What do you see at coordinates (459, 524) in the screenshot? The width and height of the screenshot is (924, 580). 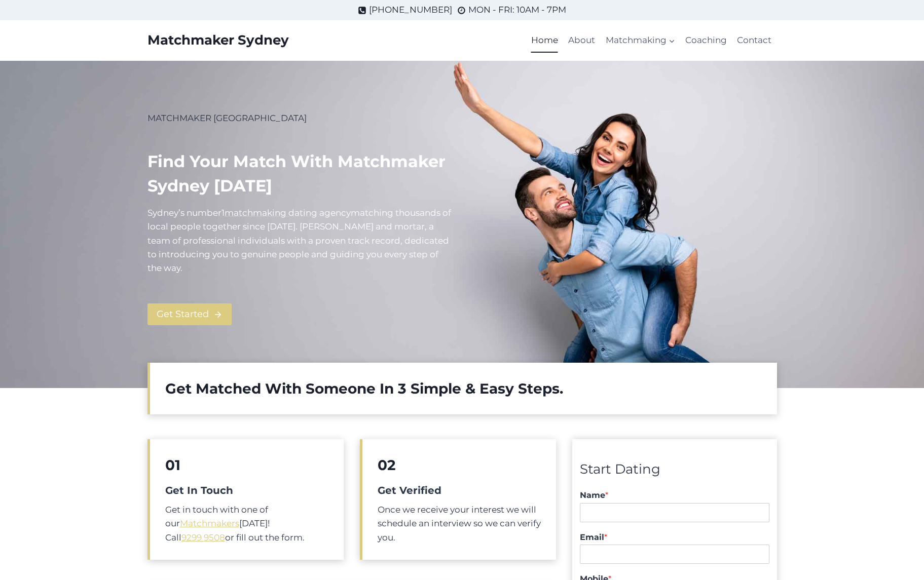 I see `p: Once we receive your interest we will schedule an interview so we can verify you.` at bounding box center [459, 524].